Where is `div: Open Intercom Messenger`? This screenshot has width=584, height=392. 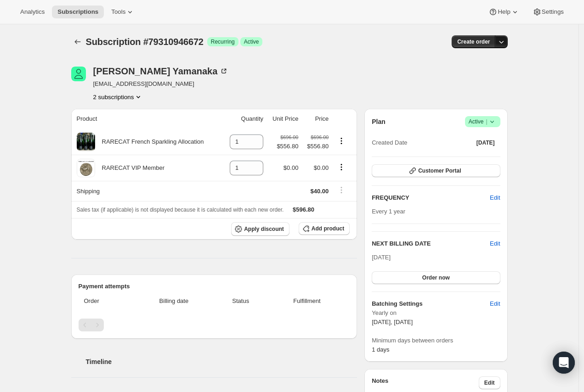 div: Open Intercom Messenger is located at coordinates (563, 362).